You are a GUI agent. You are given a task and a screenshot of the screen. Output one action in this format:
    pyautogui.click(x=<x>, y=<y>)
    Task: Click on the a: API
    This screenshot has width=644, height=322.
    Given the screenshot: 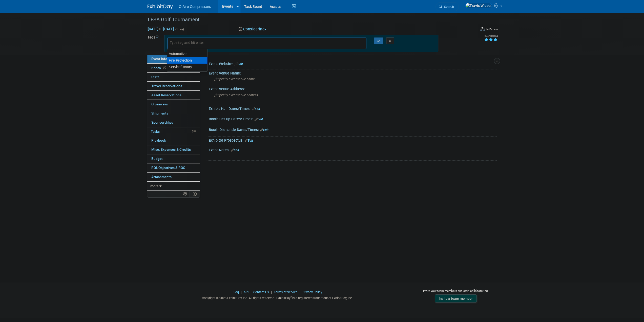 What is the action you would take?
    pyautogui.click(x=246, y=292)
    